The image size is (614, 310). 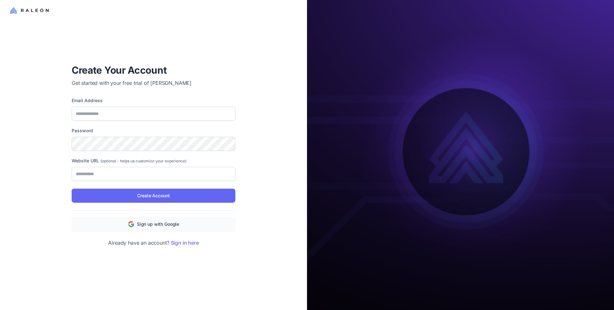 I want to click on span: Sign up with Google, so click(x=158, y=224).